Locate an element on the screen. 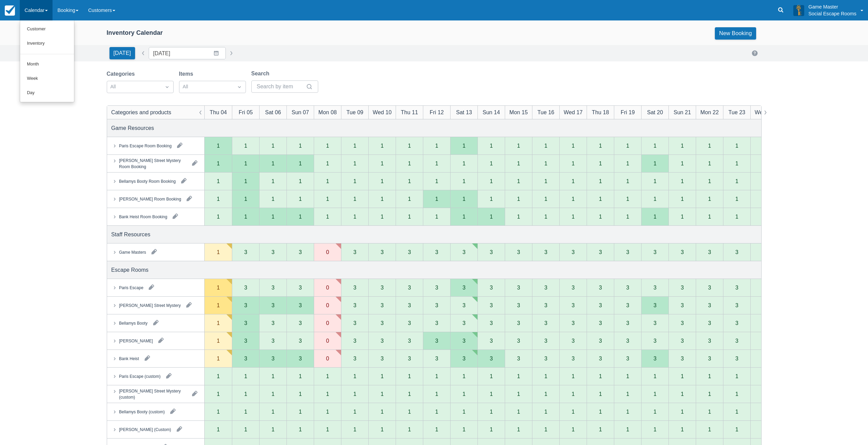 This screenshot has height=445, width=868. input: Date is located at coordinates (187, 53).